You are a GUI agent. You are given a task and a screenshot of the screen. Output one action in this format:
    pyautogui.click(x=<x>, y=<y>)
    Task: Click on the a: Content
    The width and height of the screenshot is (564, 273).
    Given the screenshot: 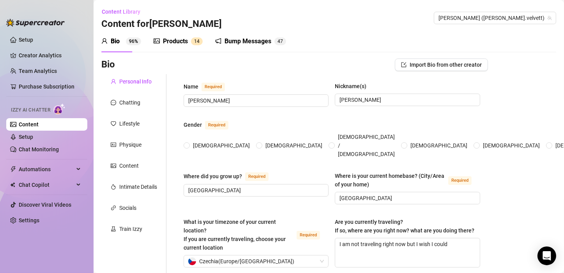 What is the action you would take?
    pyautogui.click(x=28, y=124)
    